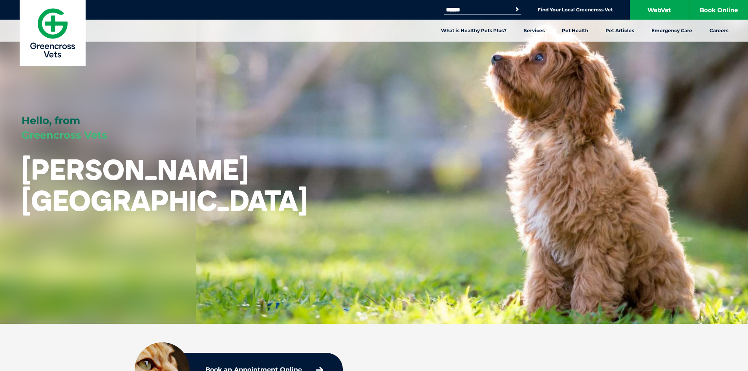 This screenshot has height=371, width=748. What do you see at coordinates (474, 31) in the screenshot?
I see `a: What is Healthy Pets Plus?` at bounding box center [474, 31].